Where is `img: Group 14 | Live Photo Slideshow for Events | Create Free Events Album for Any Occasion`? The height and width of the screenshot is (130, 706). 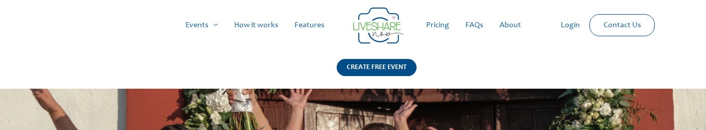
img: Group 14 | Live Photo Slideshow for Events | Create Free Events Album for Any Occasion is located at coordinates (379, 26).